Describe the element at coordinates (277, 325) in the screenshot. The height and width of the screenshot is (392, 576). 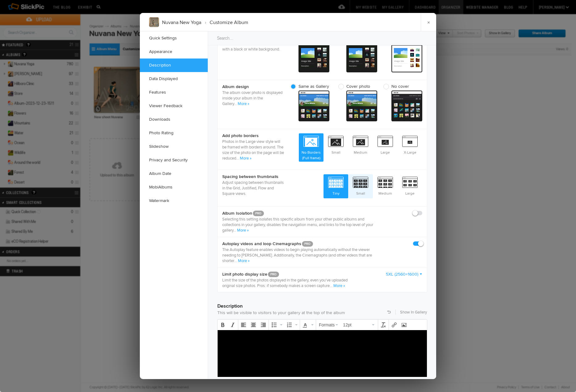
I see `div: Bullet list` at that location.